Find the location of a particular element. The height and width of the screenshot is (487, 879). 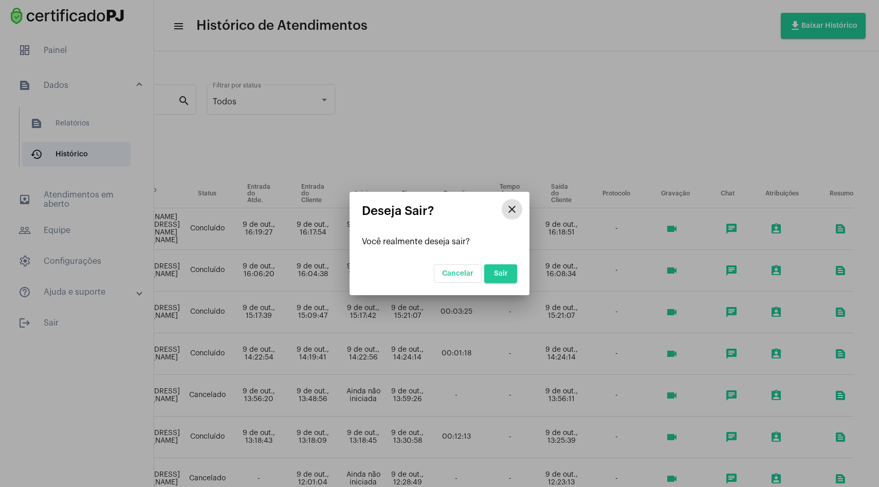

span: Sair is located at coordinates (501, 274).